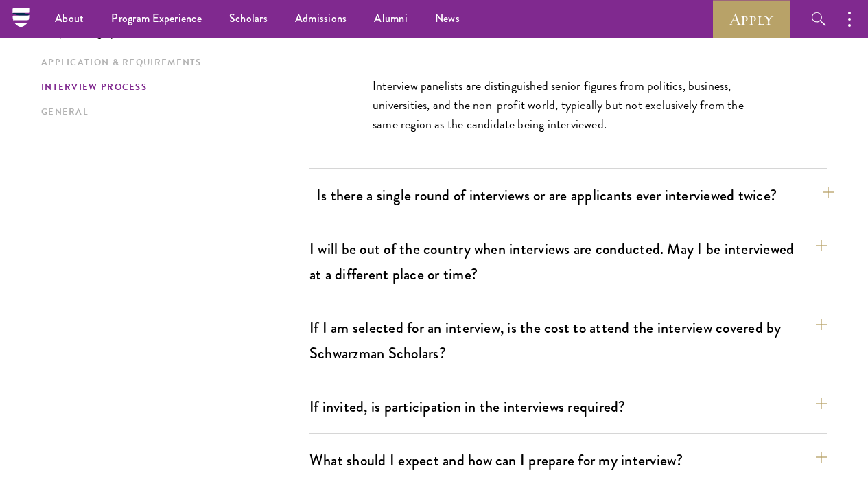  I want to click on button: If I am selected for an interview, is the cost to attend the interview covered by Schwarzman Scho..., so click(568, 340).